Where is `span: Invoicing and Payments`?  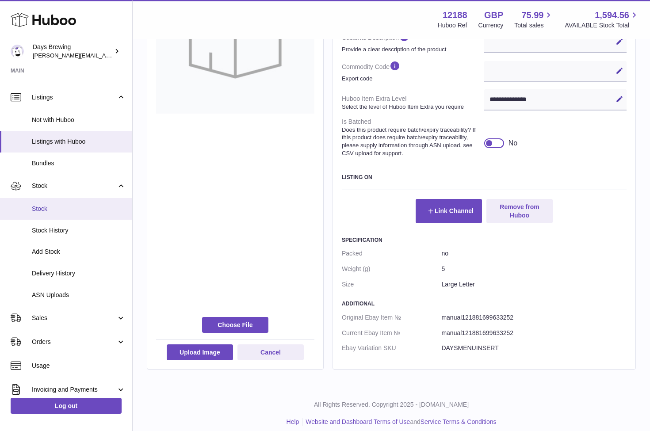 span: Invoicing and Payments is located at coordinates (74, 389).